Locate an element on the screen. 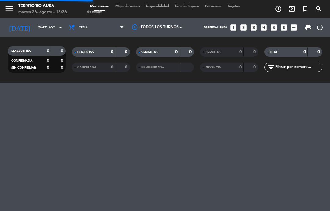  i: search is located at coordinates (319, 9).